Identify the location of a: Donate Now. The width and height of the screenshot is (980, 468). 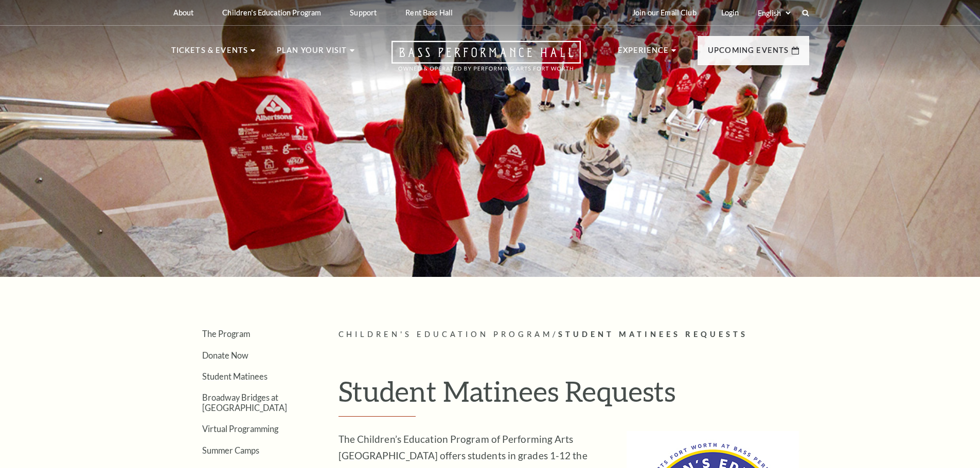
(225, 355).